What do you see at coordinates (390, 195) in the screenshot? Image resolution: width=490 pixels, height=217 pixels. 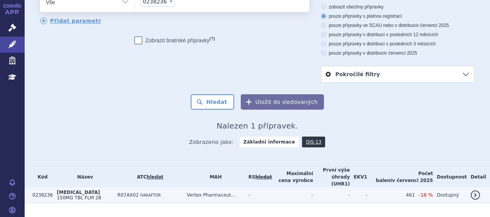 I see `td: 461` at bounding box center [390, 195].